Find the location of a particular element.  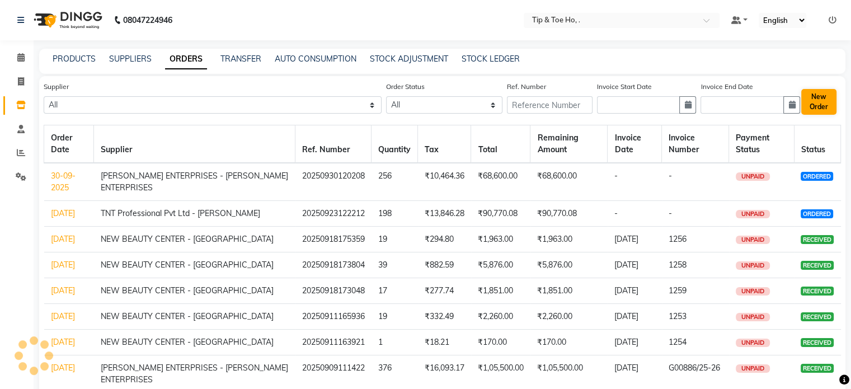

th: Order Date is located at coordinates (69, 144).